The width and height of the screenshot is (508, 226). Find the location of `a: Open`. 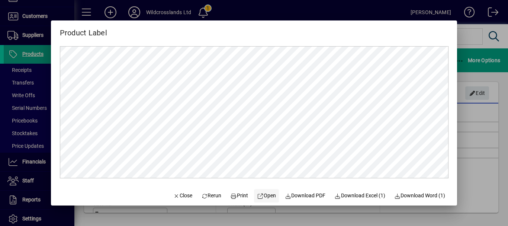

a: Open is located at coordinates (266, 196).